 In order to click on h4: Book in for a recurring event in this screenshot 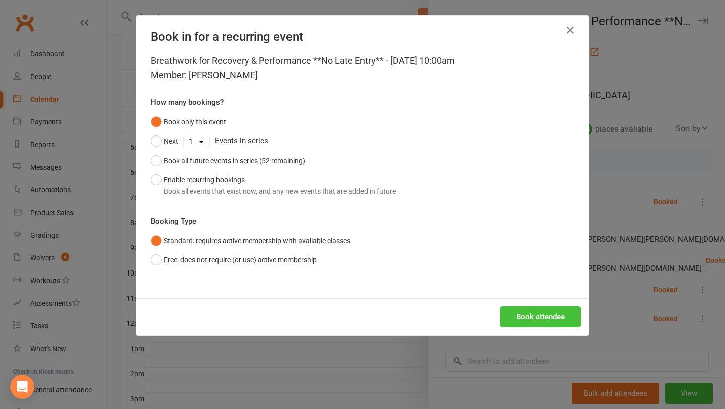, I will do `click(363, 37)`.